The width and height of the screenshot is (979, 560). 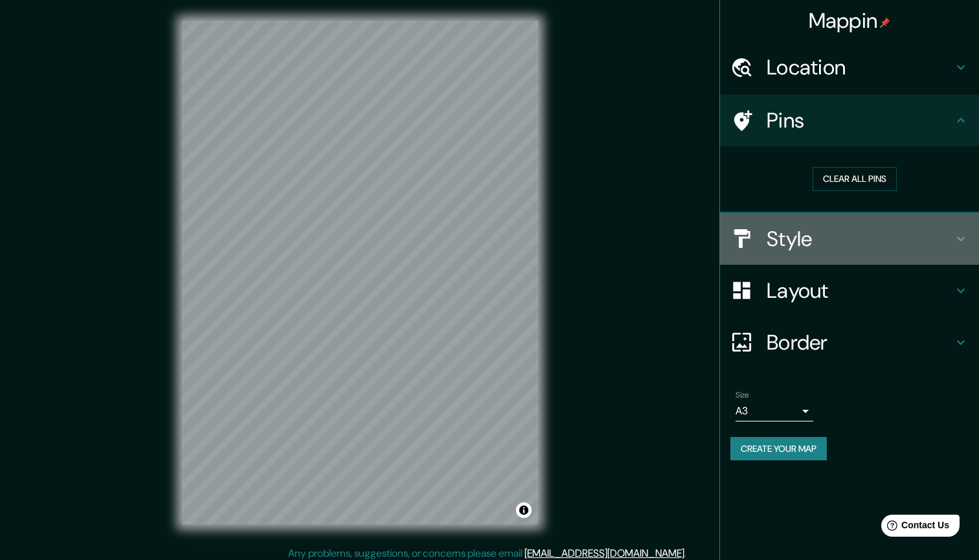 I want to click on div: Pins, so click(x=849, y=120).